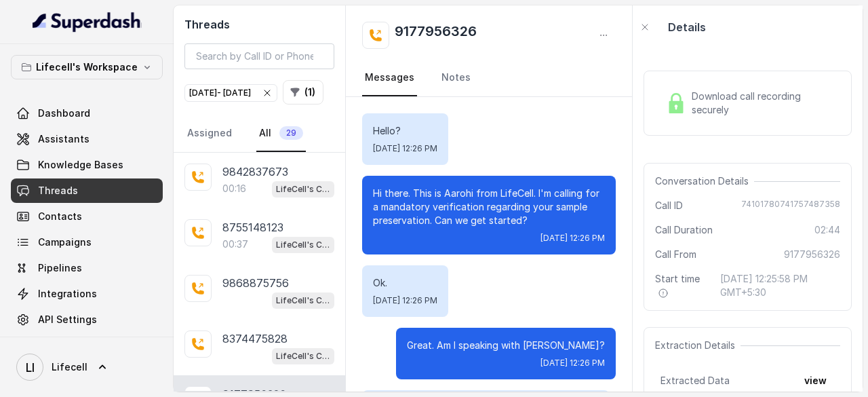  What do you see at coordinates (705, 181) in the screenshot?
I see `span: Conversation Details` at bounding box center [705, 181].